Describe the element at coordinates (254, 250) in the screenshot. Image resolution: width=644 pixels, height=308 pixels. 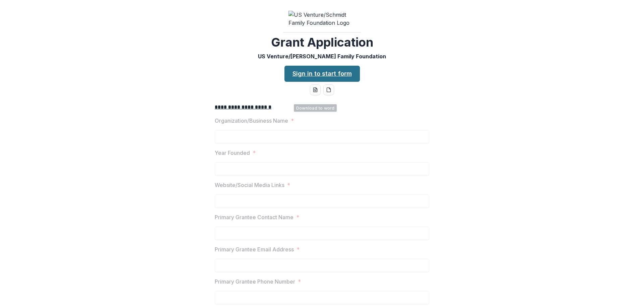
I see `p: Primary Grantee Email Address` at that location.